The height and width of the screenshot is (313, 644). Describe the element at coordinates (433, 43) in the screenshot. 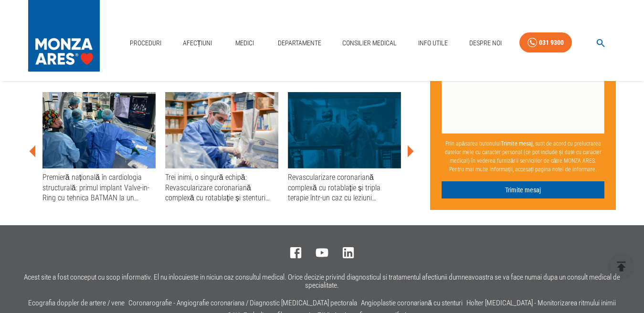

I see `a: Info Utile` at that location.